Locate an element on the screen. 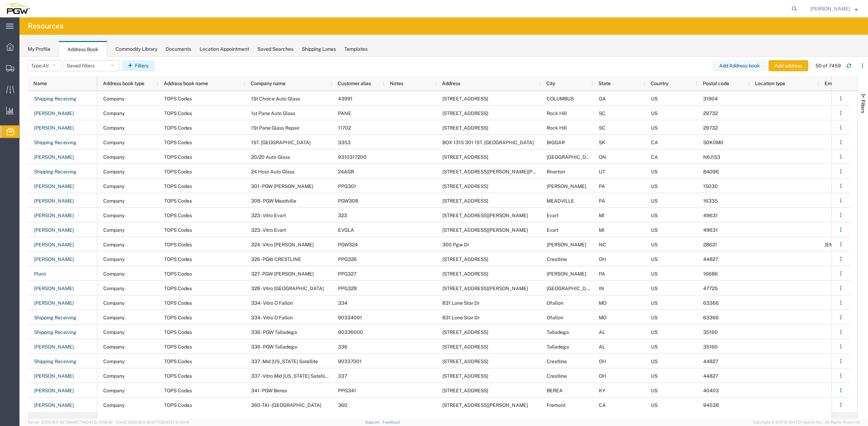 The height and width of the screenshot is (426, 868). span: 424 E. Inglefield Rd. is located at coordinates (485, 288).